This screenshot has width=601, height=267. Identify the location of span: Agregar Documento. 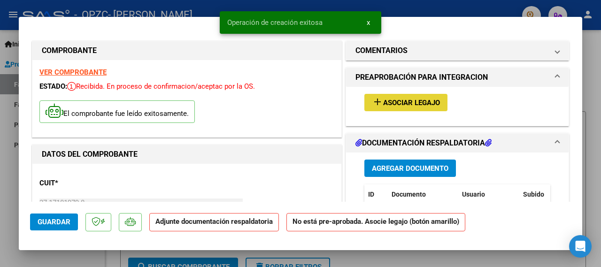
(410, 168).